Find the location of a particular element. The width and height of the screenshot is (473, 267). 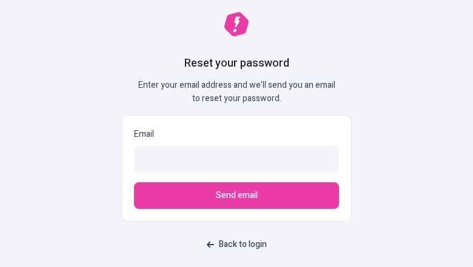

p: Email is located at coordinates (236, 135).